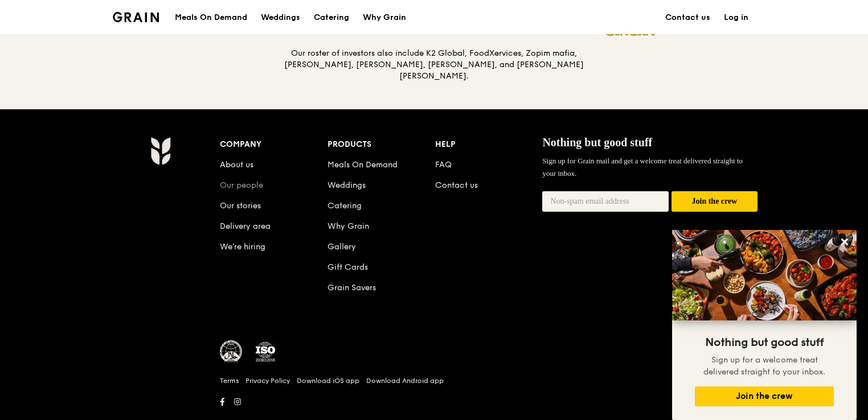 This screenshot has width=868, height=420. I want to click on h6: Revision, so click(434, 415).